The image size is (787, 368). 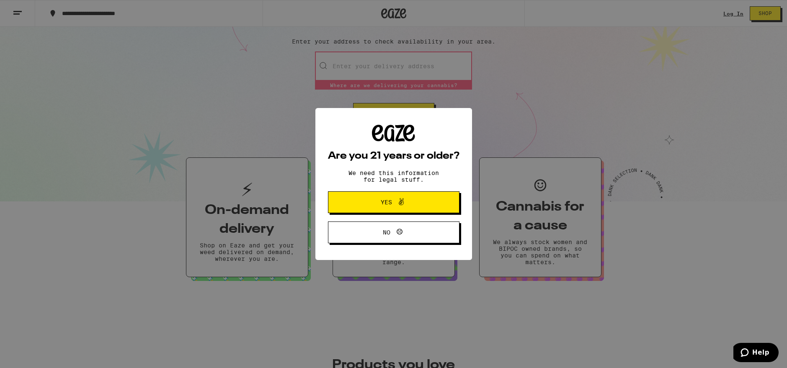 What do you see at coordinates (27, 10) in the screenshot?
I see `span: Help` at bounding box center [27, 10].